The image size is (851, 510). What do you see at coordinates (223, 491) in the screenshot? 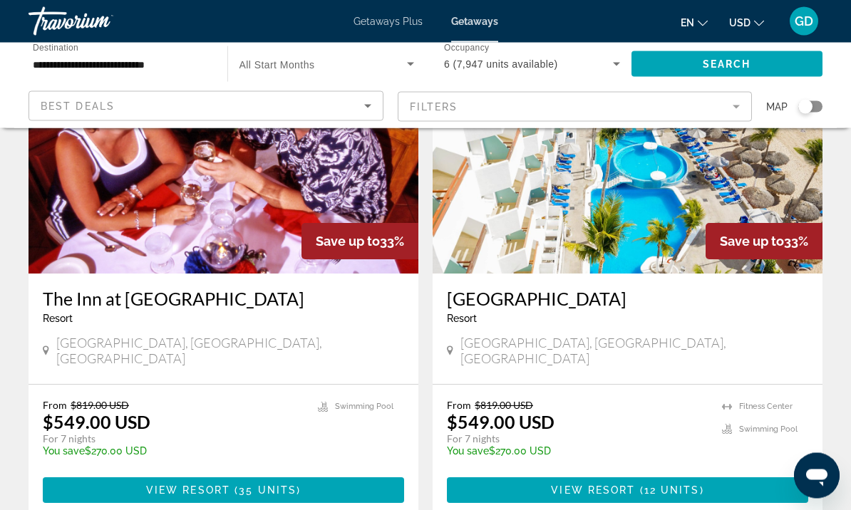
I see `a: View Resort(35 units)` at bounding box center [223, 491].